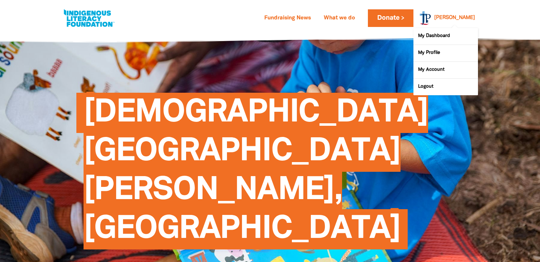 The image size is (540, 262). I want to click on a: Logout, so click(446, 87).